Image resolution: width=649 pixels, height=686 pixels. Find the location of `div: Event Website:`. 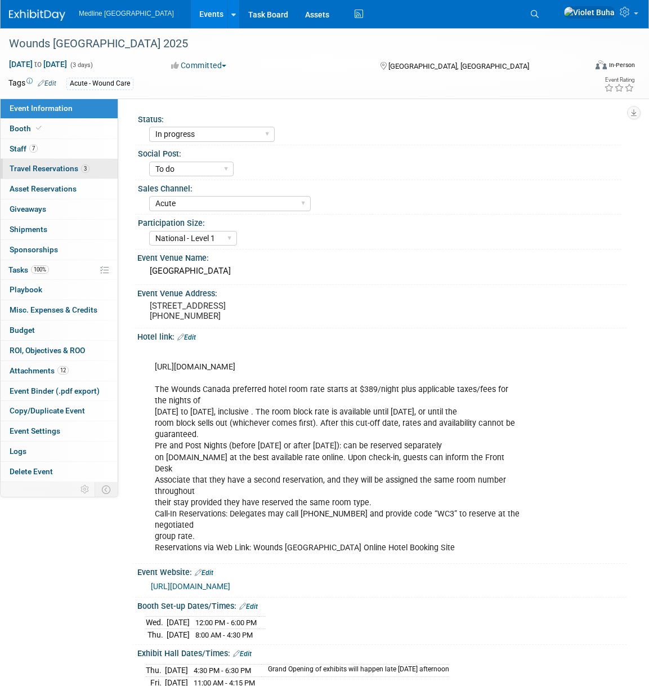

div: Event Website: is located at coordinates (382, 571).